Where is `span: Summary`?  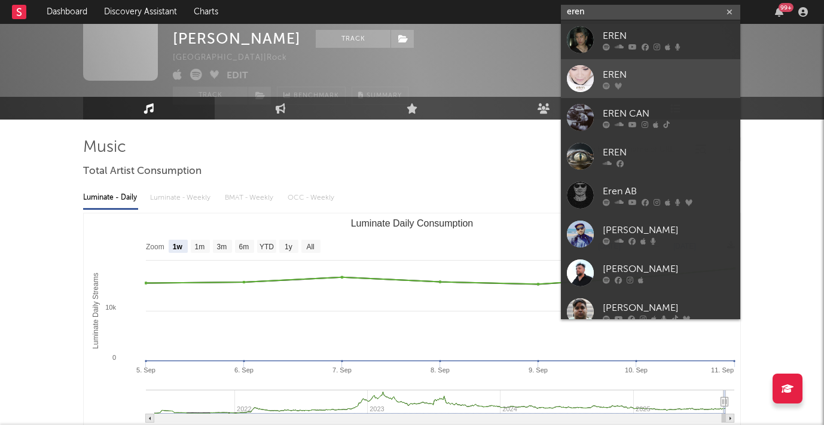 span: Summary is located at coordinates (384, 96).